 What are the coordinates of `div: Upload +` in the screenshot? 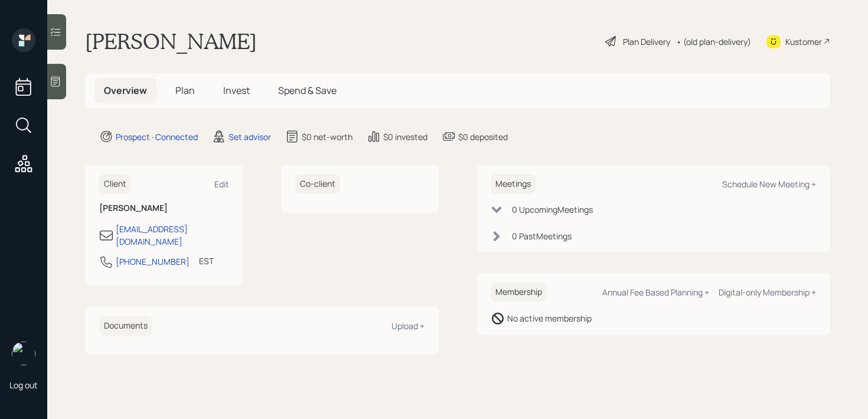 It's located at (409, 326).